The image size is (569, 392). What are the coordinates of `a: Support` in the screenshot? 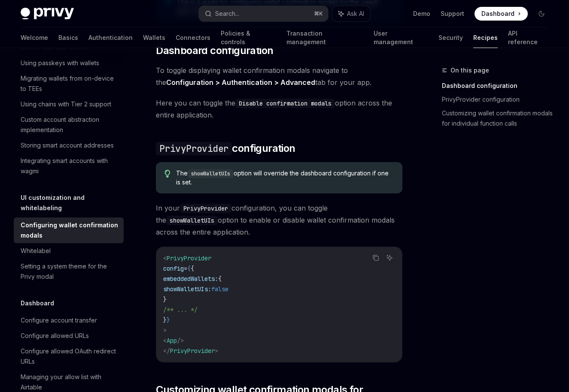 It's located at (452, 14).